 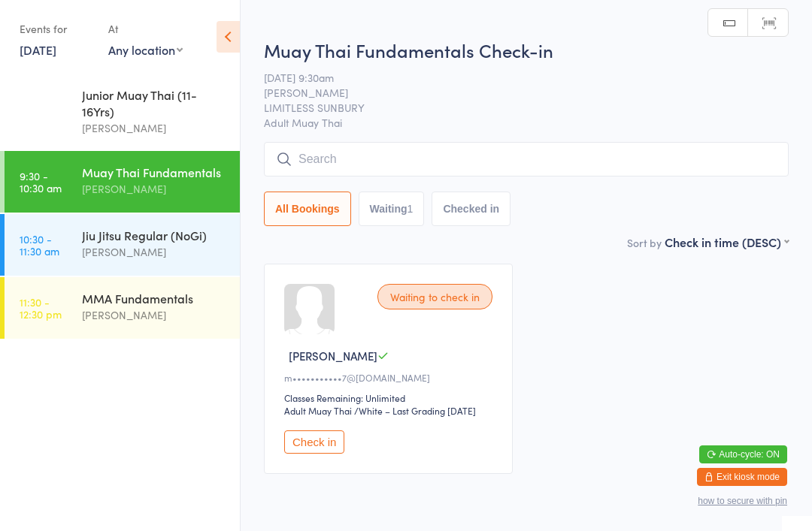 I want to click on time: 8:30 - 9:30 am, so click(x=38, y=104).